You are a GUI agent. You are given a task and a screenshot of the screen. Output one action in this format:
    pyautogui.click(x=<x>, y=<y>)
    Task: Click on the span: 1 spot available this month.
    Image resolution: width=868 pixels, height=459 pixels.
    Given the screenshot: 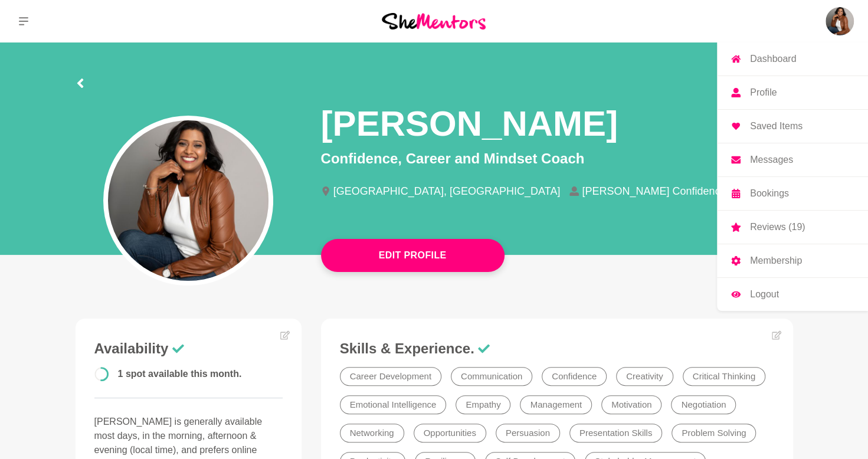 What is the action you would take?
    pyautogui.click(x=180, y=373)
    